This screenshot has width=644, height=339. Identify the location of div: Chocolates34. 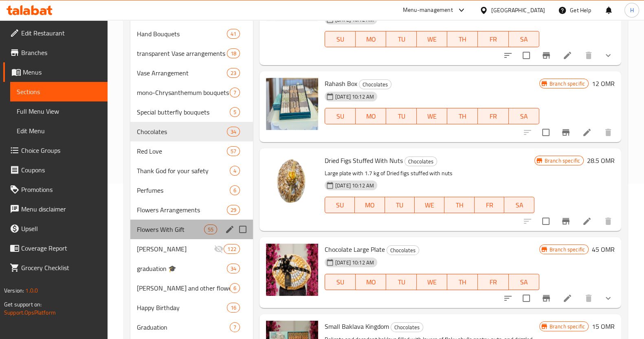
(191, 132).